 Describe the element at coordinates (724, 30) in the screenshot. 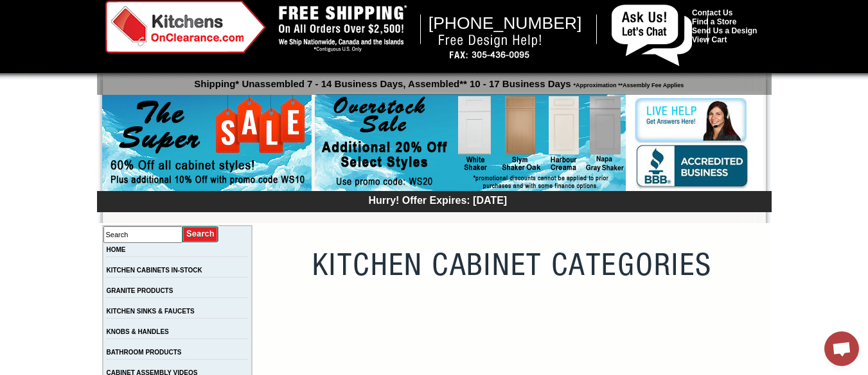

I see `a: Send Us a Design` at that location.